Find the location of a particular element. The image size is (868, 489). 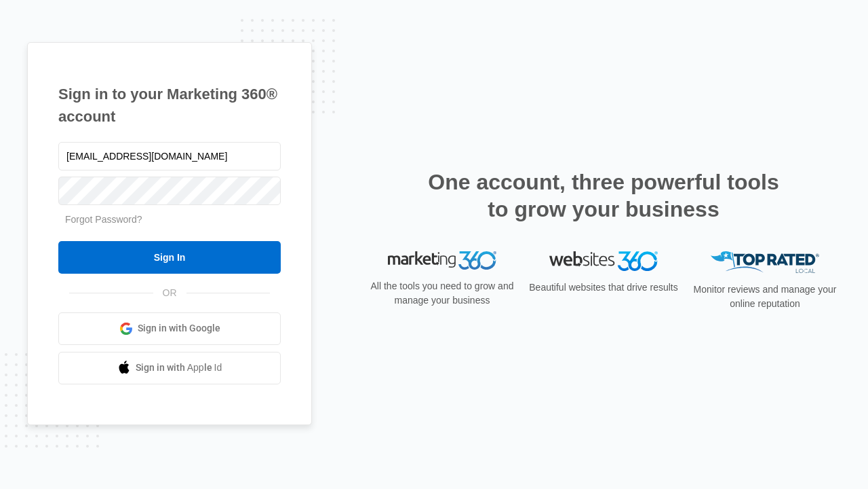

p: All the tools you need to grow and manage your business is located at coordinates (442, 293).